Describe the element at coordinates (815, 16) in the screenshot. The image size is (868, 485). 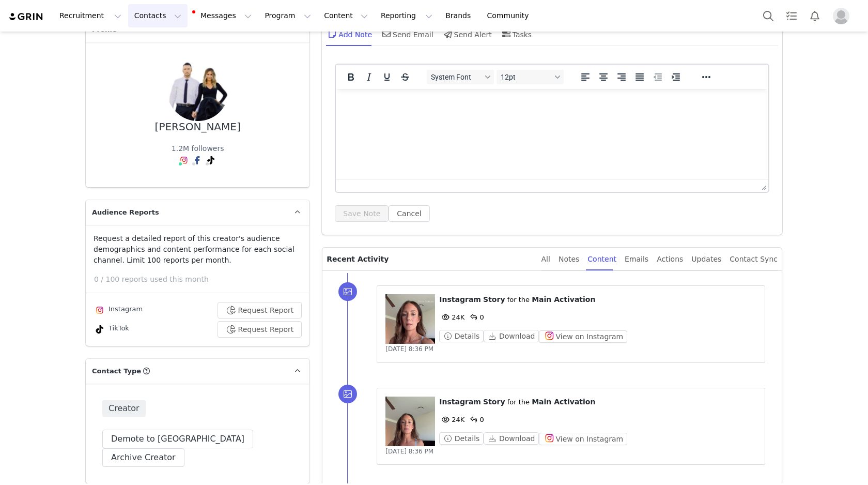
I see `button: Notifications` at that location.